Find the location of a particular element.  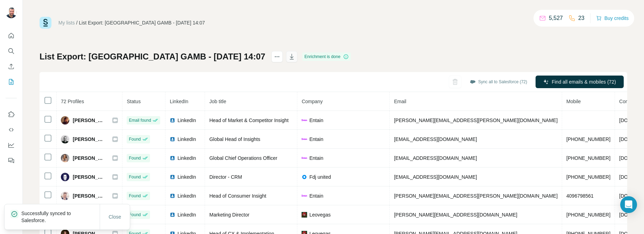

span: Marketing Director is located at coordinates (229, 214).